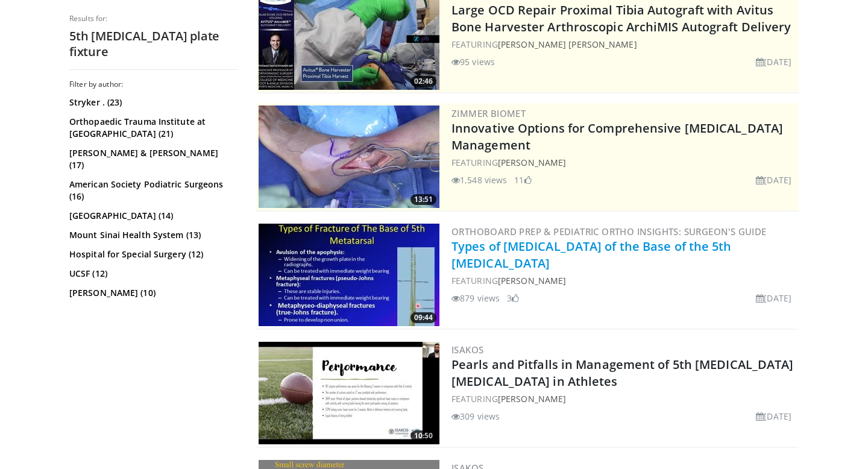  I want to click on img: 0c5364b4-a8c4-4520-b966-ce13488393dc.300x170_q85_crop-smart_upscale.jpg, so click(349, 393).